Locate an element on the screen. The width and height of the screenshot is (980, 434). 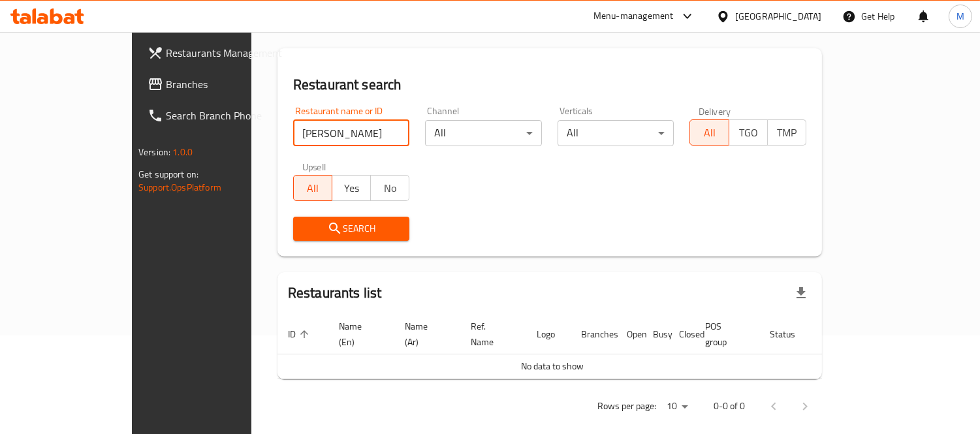
input: Search for restaurant name or ID.. is located at coordinates (351, 133).